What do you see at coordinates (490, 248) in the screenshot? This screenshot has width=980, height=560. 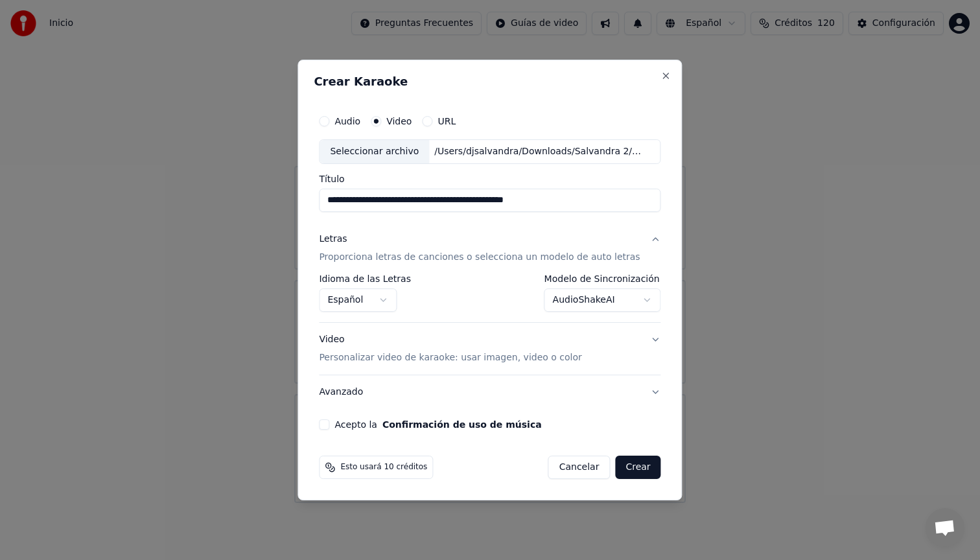 I see `button: LetrasProporciona letras de canciones o selecciona un modelo de auto letras` at bounding box center [490, 248].